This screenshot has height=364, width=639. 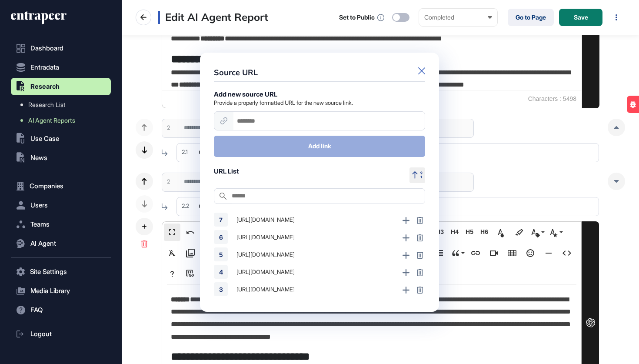 I want to click on div: Add new source URL, so click(x=245, y=94).